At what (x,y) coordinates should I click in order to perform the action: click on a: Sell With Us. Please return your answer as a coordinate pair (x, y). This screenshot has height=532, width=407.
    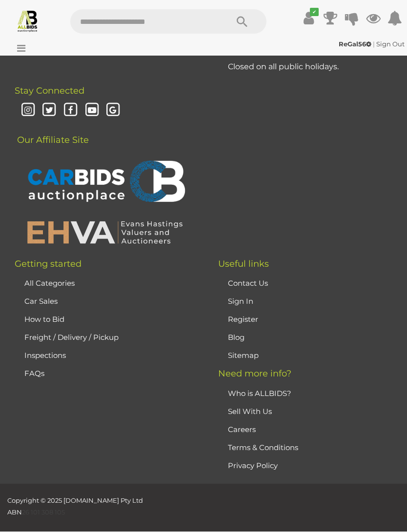
    Looking at the image, I should click on (250, 412).